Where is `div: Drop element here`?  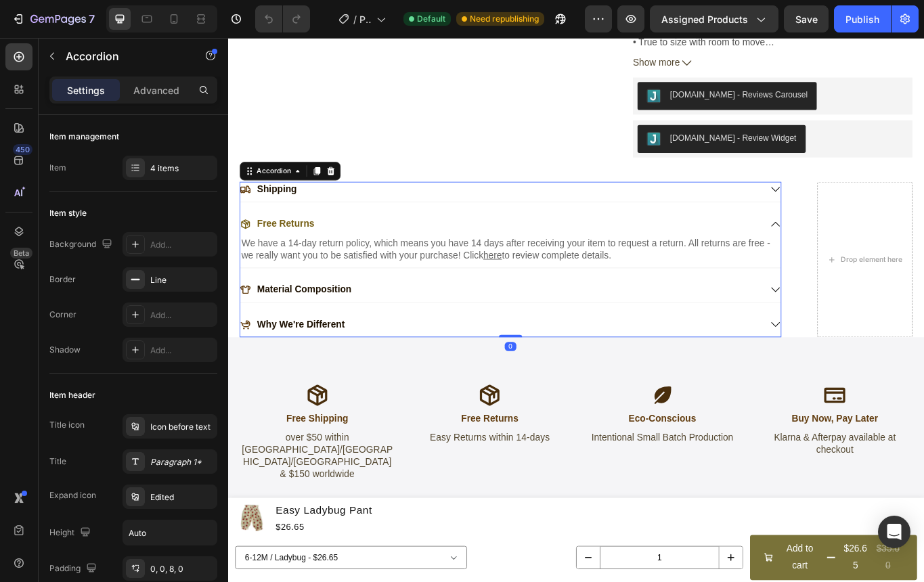 div: Drop element here is located at coordinates (751, 258).